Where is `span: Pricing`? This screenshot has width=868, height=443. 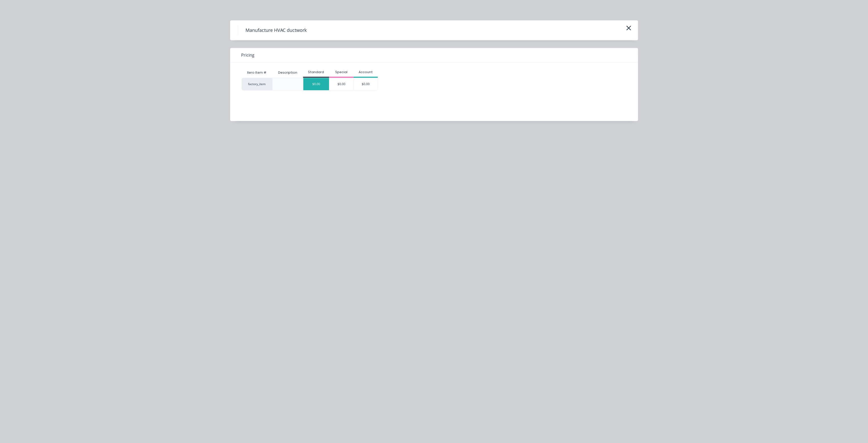 span: Pricing is located at coordinates (248, 55).